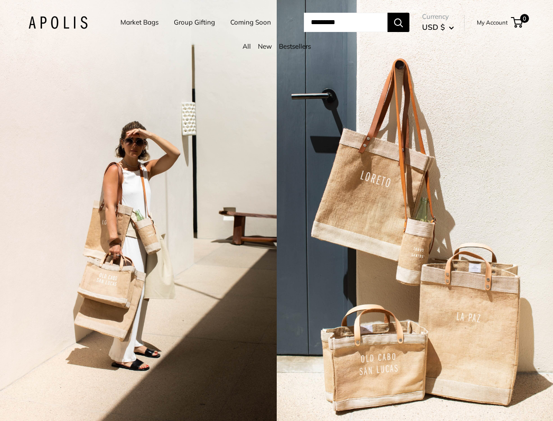 The image size is (553, 421). What do you see at coordinates (438, 17) in the screenshot?
I see `span: Currency` at bounding box center [438, 17].